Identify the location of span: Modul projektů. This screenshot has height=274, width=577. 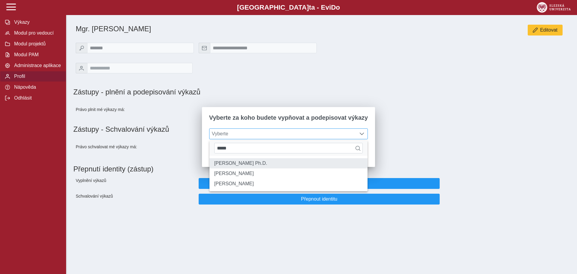
(37, 44).